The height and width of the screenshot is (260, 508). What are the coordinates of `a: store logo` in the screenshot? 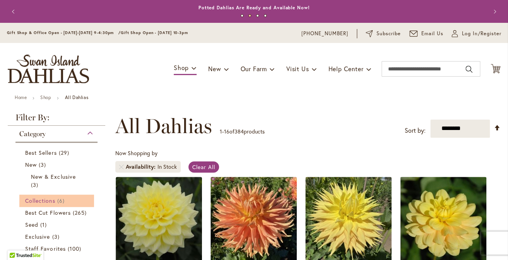 It's located at (48, 69).